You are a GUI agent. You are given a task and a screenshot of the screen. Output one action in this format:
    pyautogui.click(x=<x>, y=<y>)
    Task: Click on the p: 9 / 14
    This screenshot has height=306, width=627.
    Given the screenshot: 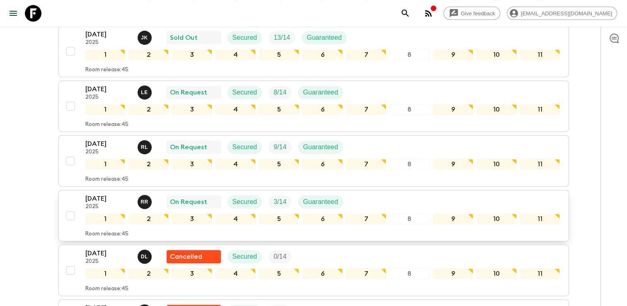 What is the action you would take?
    pyautogui.click(x=280, y=147)
    